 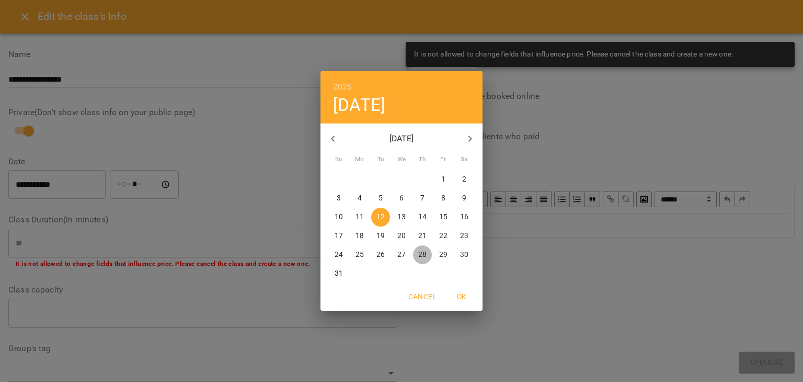 What do you see at coordinates (464, 179) in the screenshot?
I see `button: 2` at bounding box center [464, 179].